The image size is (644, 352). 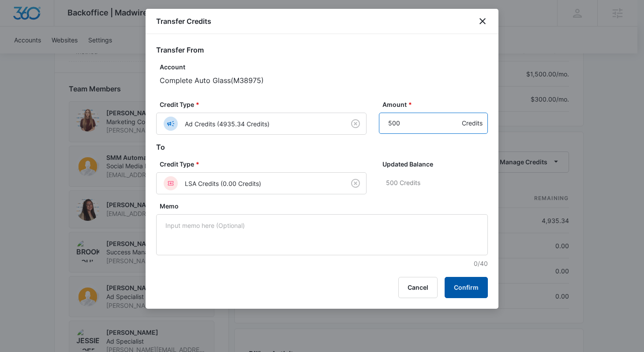 I want to click on label: Updated Balance, so click(x=437, y=164).